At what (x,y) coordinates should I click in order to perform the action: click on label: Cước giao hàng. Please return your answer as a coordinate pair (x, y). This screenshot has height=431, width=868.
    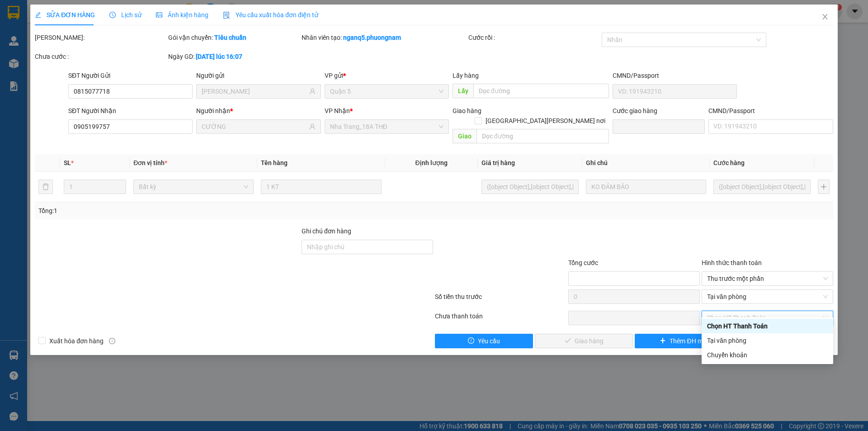
    Looking at the image, I should click on (634, 111).